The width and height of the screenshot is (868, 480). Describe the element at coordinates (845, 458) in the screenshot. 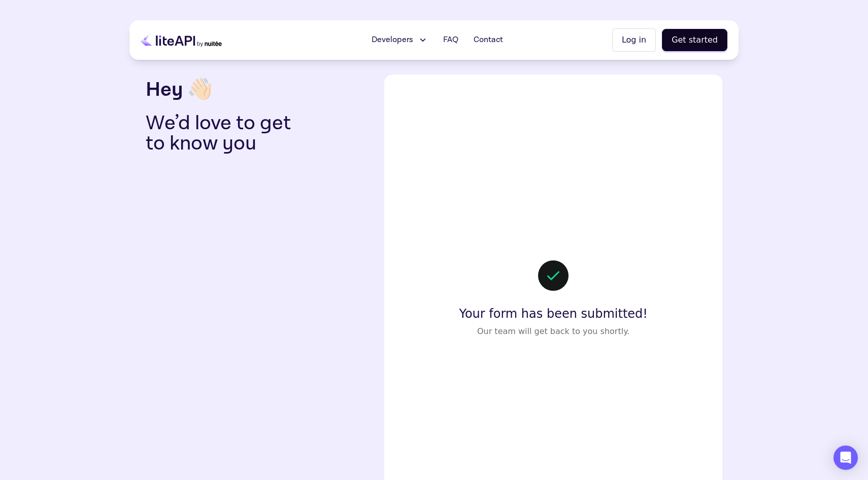

I see `div: Open Intercom Messenger` at that location.